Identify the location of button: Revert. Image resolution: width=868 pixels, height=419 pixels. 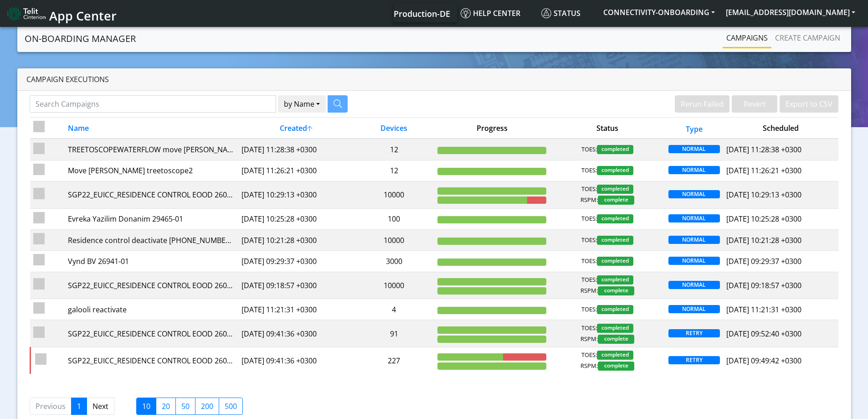
(754, 104).